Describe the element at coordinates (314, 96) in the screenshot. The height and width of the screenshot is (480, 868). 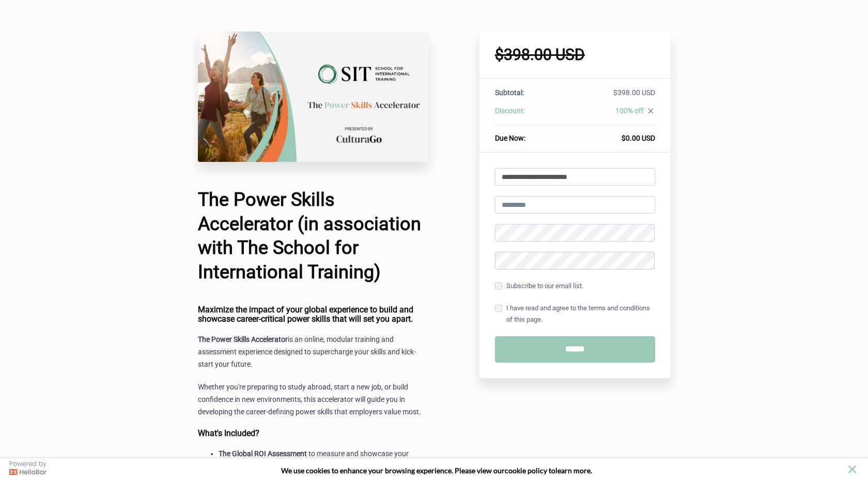
I see `img: 85fb1af-be62-5a2c-caf1-d0f1c43b8a70_The_School_for_International_Training.png` at that location.